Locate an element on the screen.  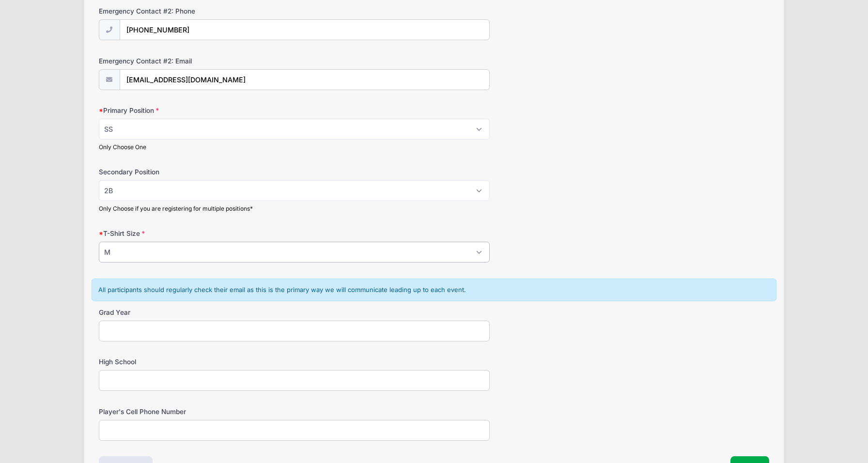
div: All participants should regularly check their email as this is the primary way we will communicat... is located at coordinates (434, 290).